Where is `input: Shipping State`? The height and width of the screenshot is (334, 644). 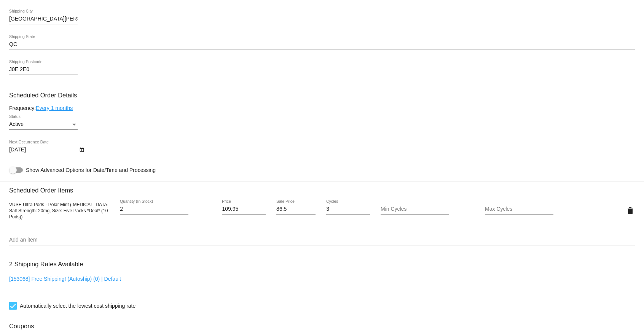 input: Shipping State is located at coordinates (322, 44).